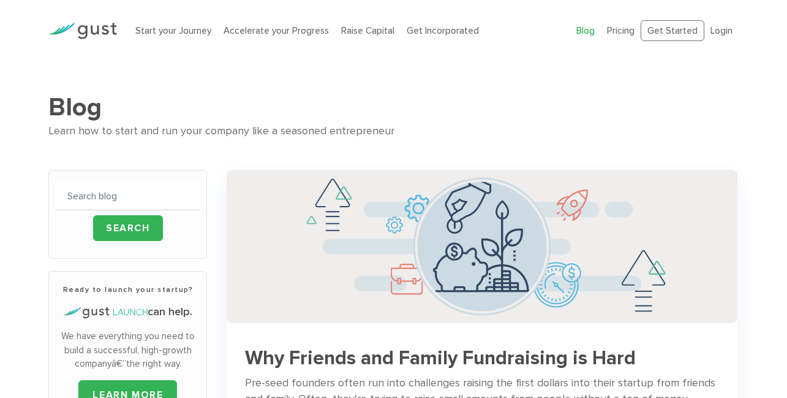 The height and width of the screenshot is (398, 787). Describe the element at coordinates (393, 107) in the screenshot. I see `h1: Blog` at that location.